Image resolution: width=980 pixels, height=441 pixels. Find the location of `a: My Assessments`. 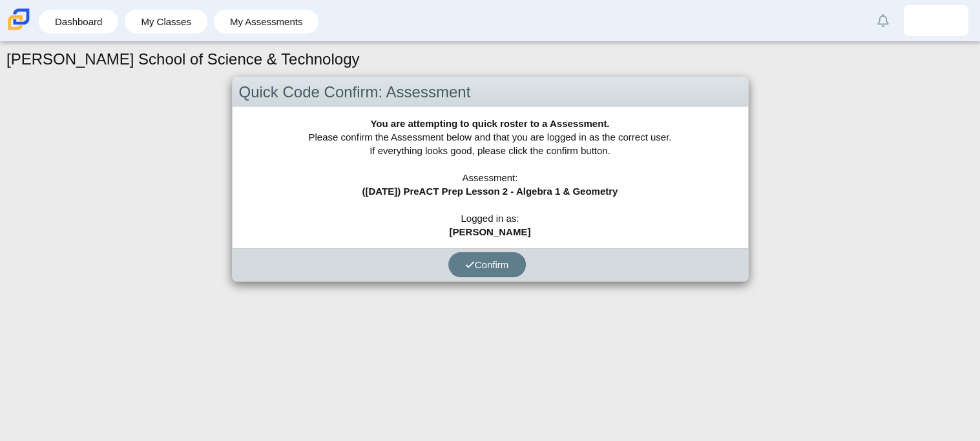

a: My Assessments is located at coordinates (266, 21).